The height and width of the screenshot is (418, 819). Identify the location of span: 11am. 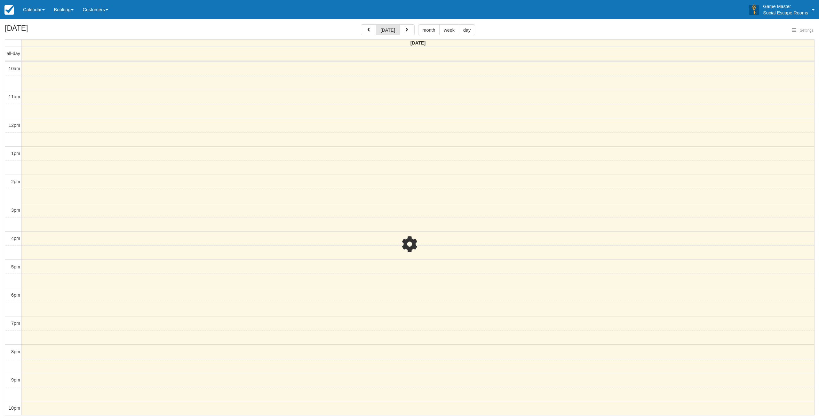
(14, 97).